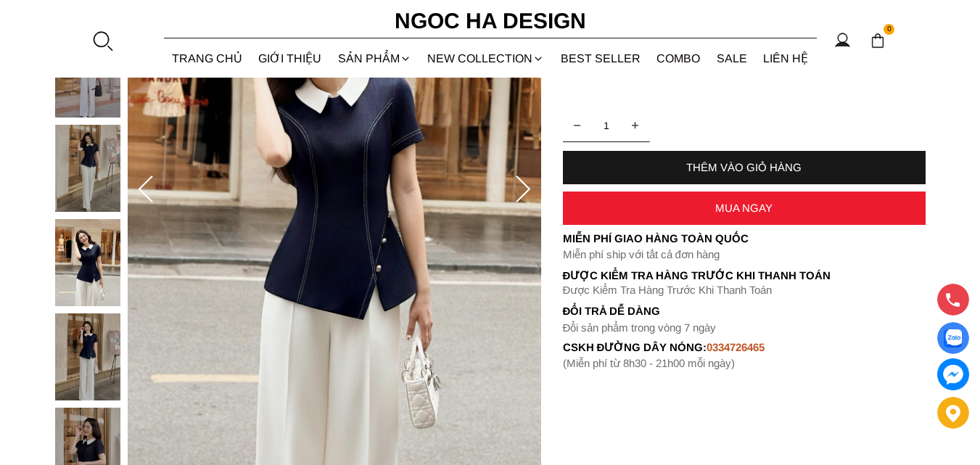 The height and width of the screenshot is (465, 980). I want to click on font: Miễn phí giao hàng toàn quốc, so click(656, 238).